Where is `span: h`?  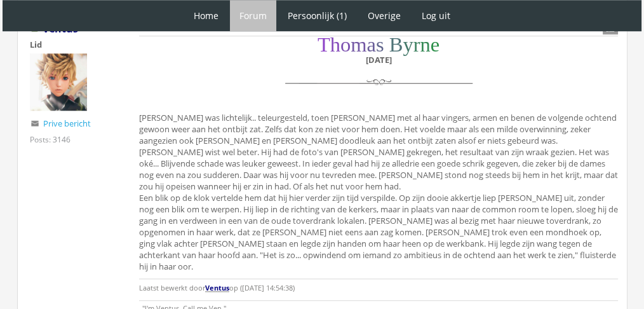 span: h is located at coordinates (335, 44).